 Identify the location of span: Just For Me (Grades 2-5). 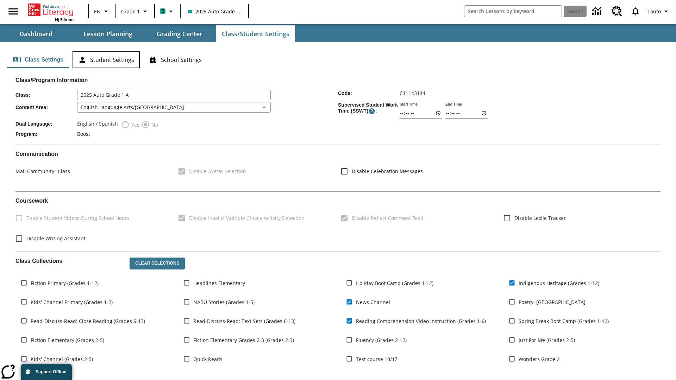
(547, 340).